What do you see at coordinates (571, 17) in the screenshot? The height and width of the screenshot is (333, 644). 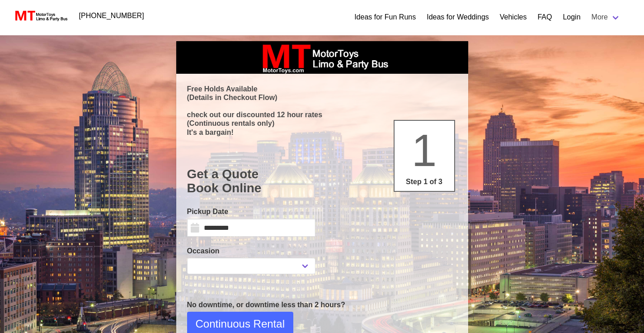 I see `a: Login` at bounding box center [571, 17].